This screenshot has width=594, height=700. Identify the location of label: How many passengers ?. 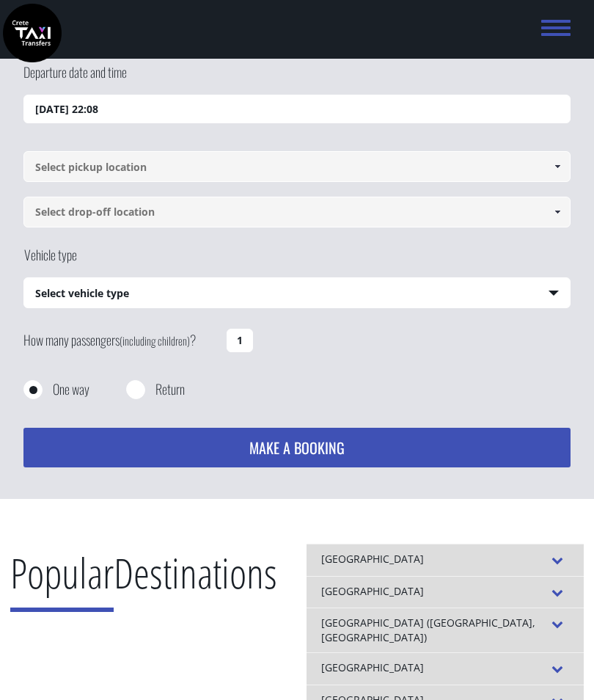
(120, 340).